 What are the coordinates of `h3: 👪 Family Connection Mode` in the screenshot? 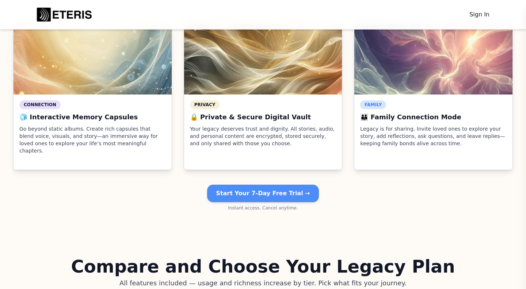 It's located at (433, 117).